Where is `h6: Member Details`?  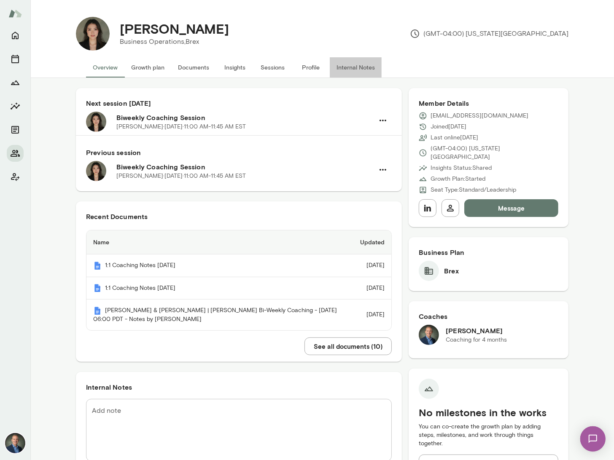
h6: Member Details is located at coordinates (488, 103).